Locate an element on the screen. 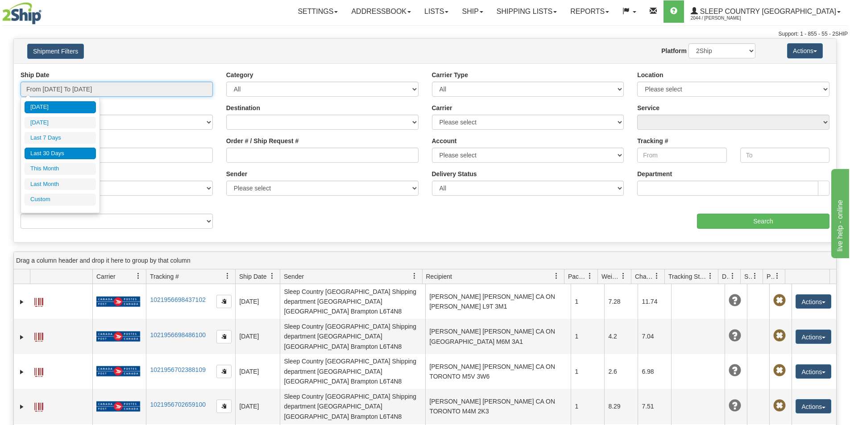 This screenshot has width=850, height=425. a: Shipping lists is located at coordinates (527, 12).